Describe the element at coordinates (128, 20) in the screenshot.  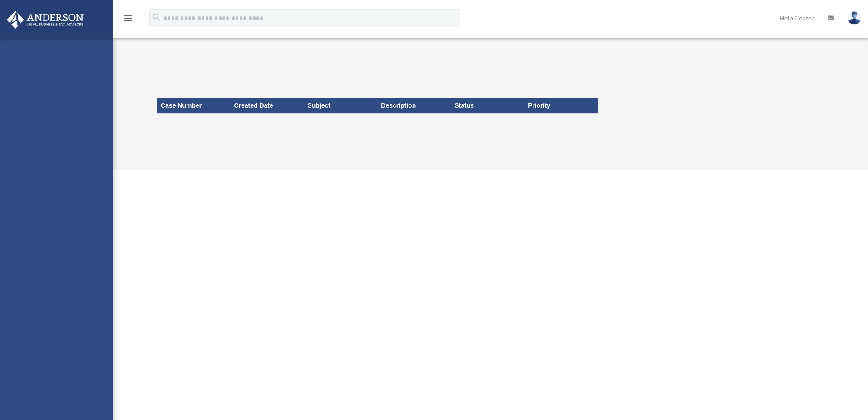
I see `a: menu` at that location.